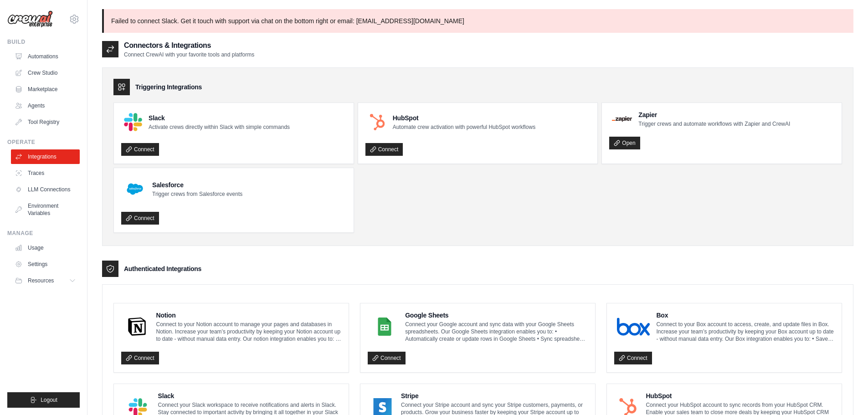  I want to click on a: Agents, so click(45, 106).